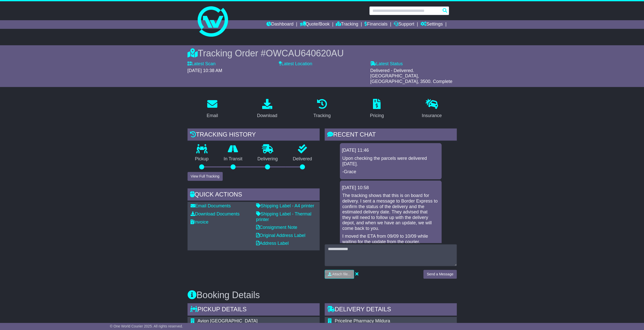  I want to click on a: Download, so click(267, 109).